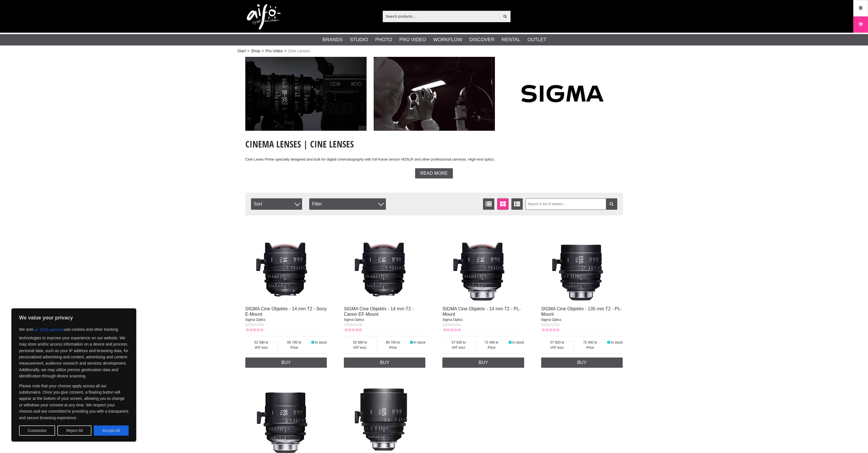 The height and width of the screenshot is (453, 868). Describe the element at coordinates (286, 311) in the screenshot. I see `a: SIGMA Cine Objektiv - 14 mm T2 - Sony E-Mount` at that location.